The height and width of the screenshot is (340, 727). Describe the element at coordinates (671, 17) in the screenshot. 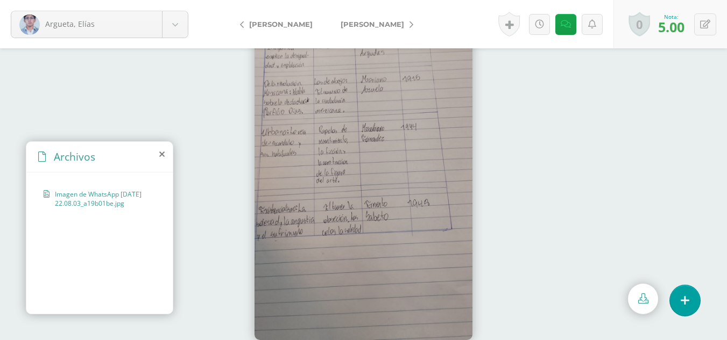

I see `div: Nota:` at that location.